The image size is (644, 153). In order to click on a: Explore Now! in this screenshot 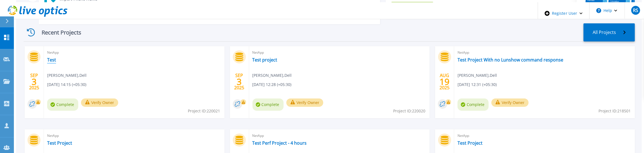, I will do `click(412, 7)`.